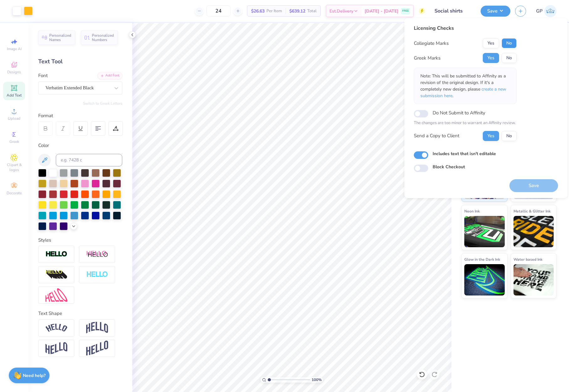  What do you see at coordinates (14, 72) in the screenshot?
I see `span: Designs` at bounding box center [14, 72].